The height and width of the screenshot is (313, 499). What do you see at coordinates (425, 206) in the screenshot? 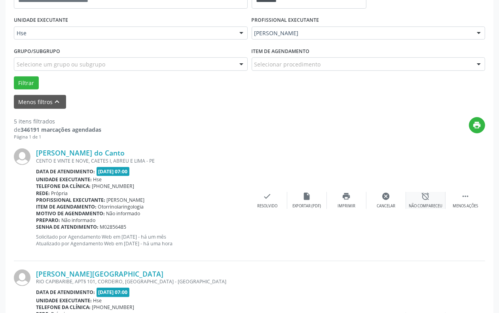
I see `div: Não compareceu` at bounding box center [425, 206].